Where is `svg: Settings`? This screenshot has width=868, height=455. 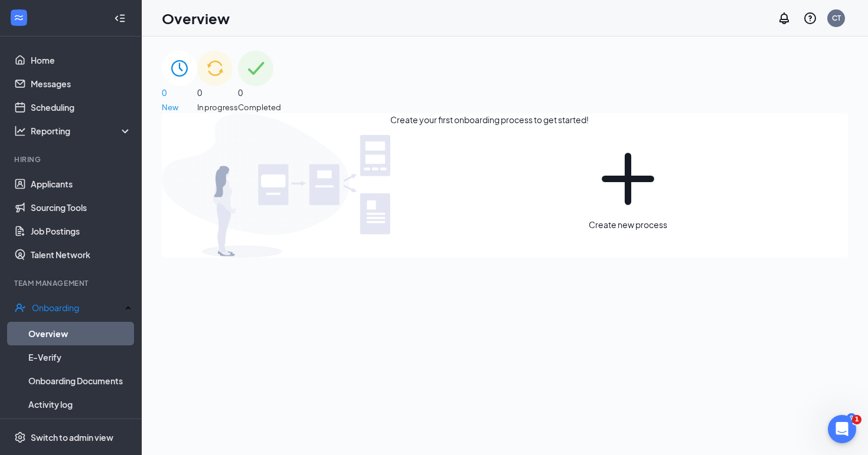
svg: Settings is located at coordinates (20, 438).